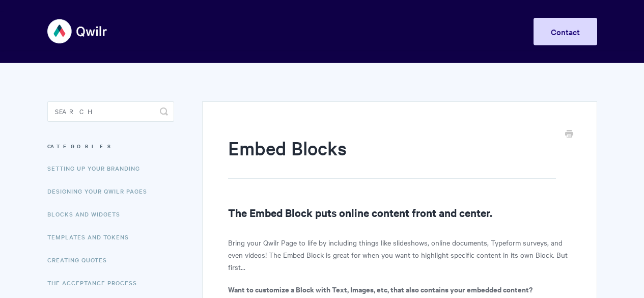 The image size is (644, 298). What do you see at coordinates (77, 31) in the screenshot?
I see `img: Qwilr Help Center` at bounding box center [77, 31].